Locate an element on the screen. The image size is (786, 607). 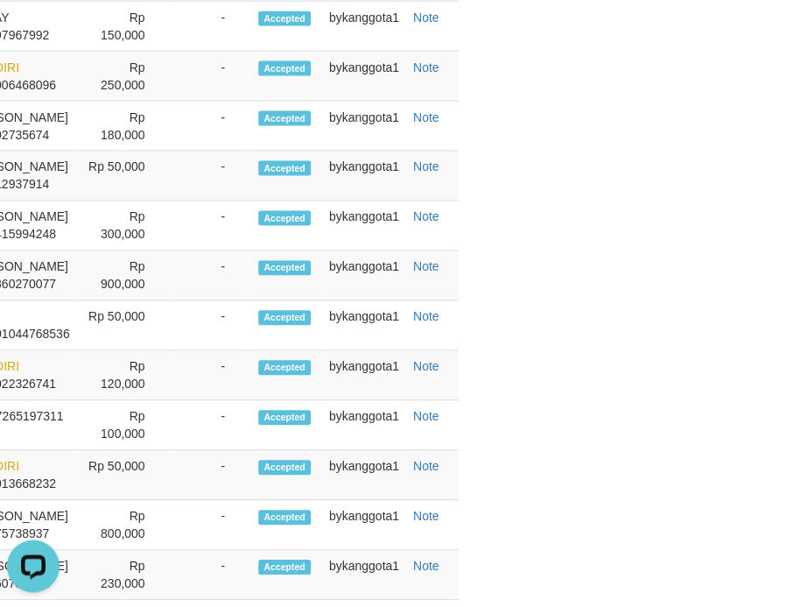
td: Rp 300,000 is located at coordinates (123, 226).